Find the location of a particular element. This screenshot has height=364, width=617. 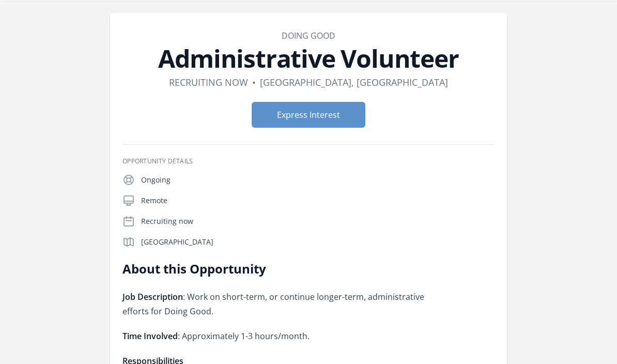

dd: Recruiting now is located at coordinates (208, 82).